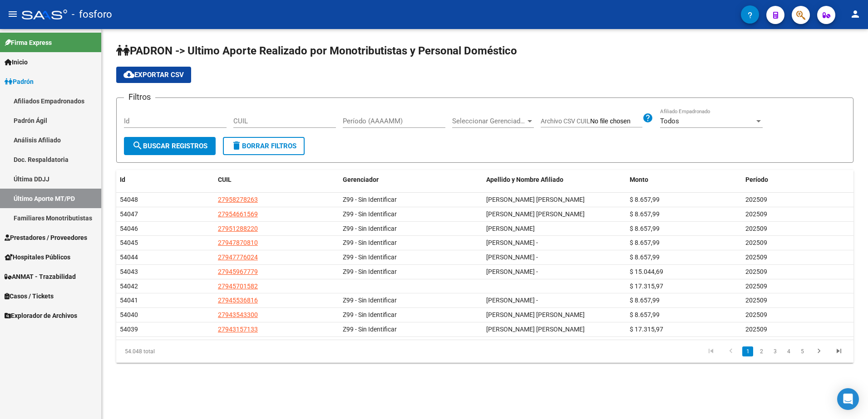 The height and width of the screenshot is (419, 868). What do you see at coordinates (123, 180) in the screenshot?
I see `span: Id` at bounding box center [123, 180].